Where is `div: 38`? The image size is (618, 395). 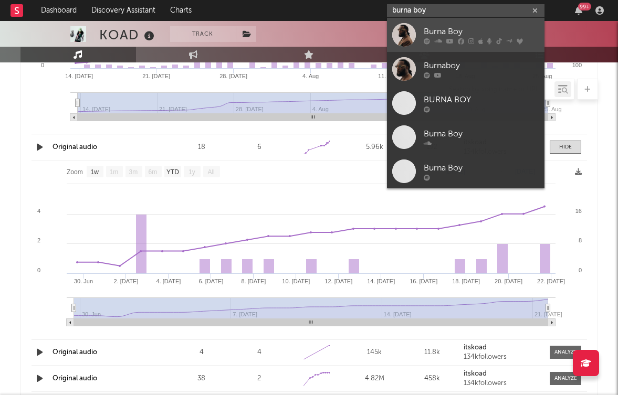
div: 38 is located at coordinates (202, 379).